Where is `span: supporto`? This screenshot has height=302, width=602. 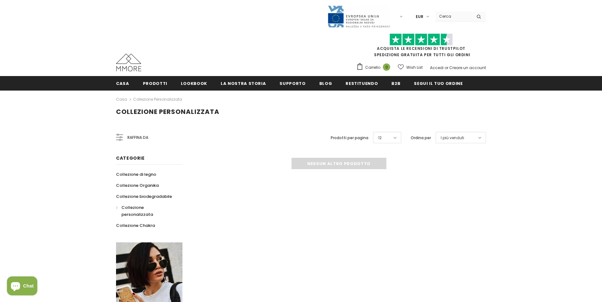 span: supporto is located at coordinates (292, 83).